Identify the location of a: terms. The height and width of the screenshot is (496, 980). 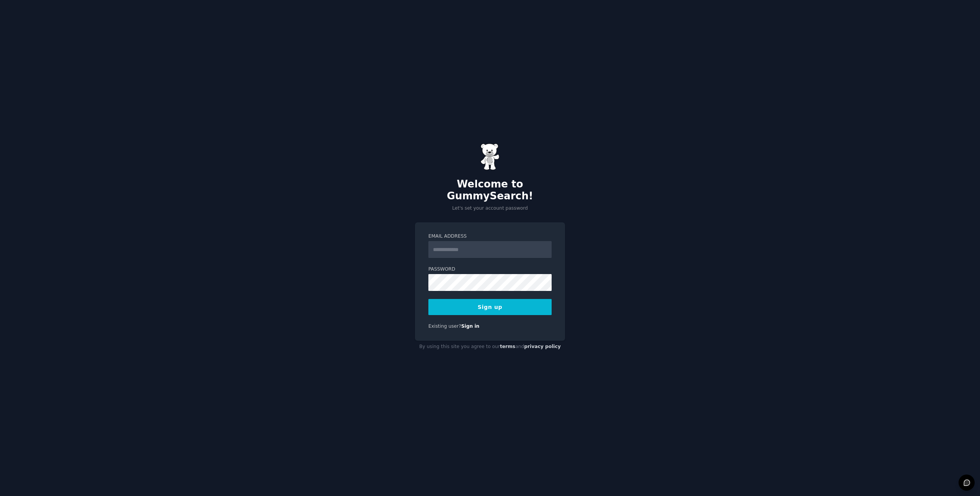
(508, 346).